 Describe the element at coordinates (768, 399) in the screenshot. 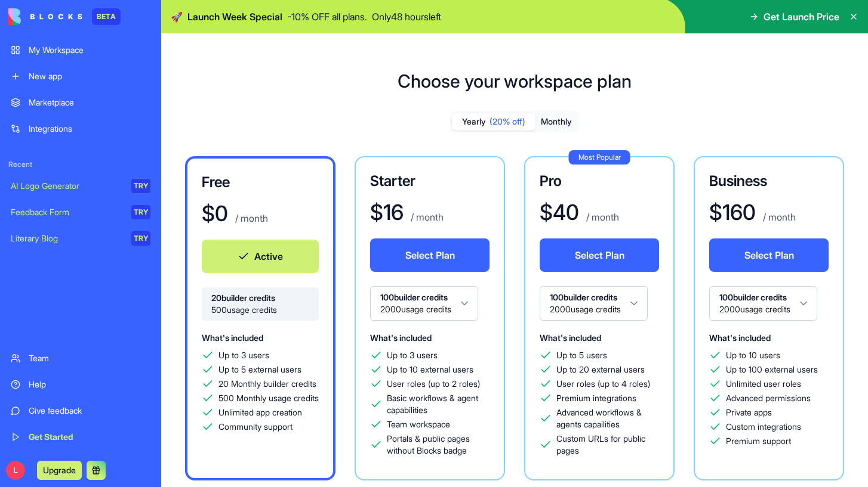

I see `span: Advanced permissions` at that location.